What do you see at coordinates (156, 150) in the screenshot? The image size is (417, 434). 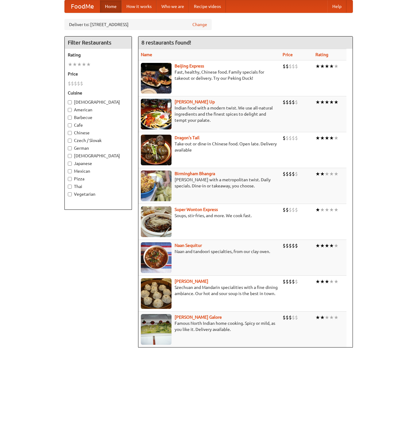 I see `img: dragon.jpg` at bounding box center [156, 150].